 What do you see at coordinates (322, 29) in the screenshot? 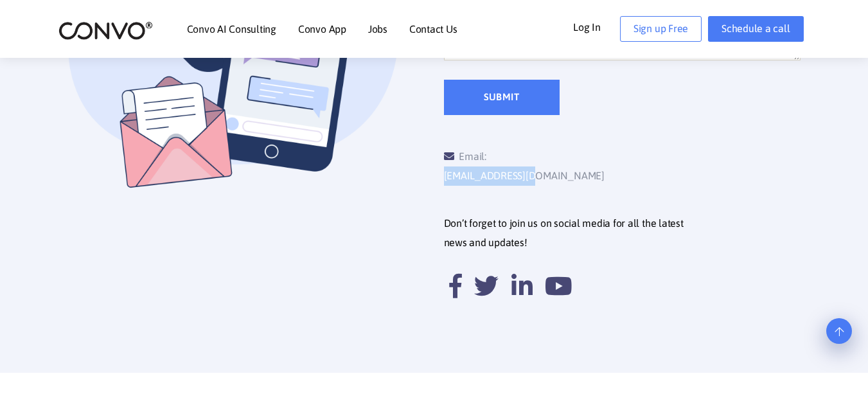
I see `a: Convo App` at bounding box center [322, 29].